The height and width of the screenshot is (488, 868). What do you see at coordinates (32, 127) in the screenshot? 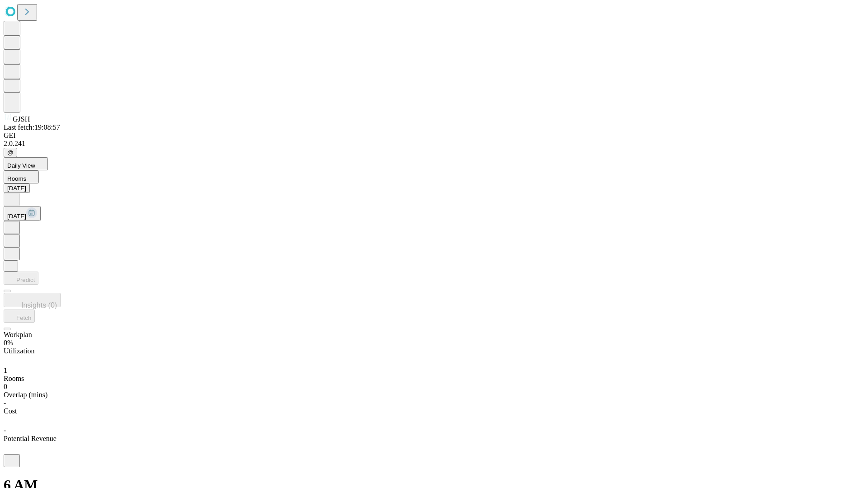
I see `span: Last fetch: 19:08:57` at bounding box center [32, 127].